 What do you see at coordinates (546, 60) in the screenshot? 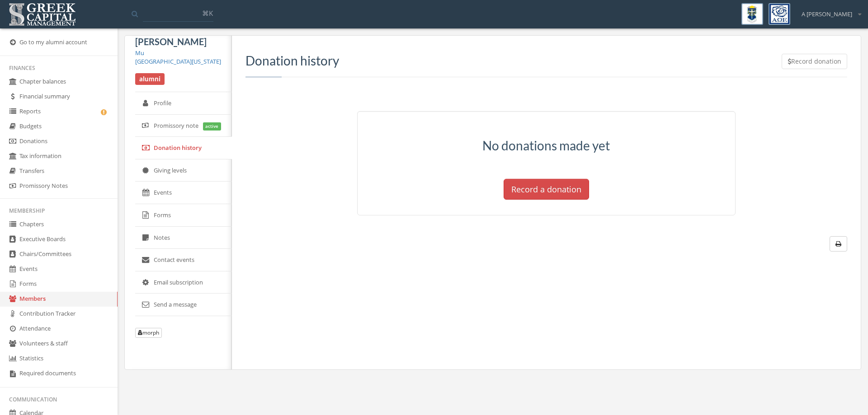
I see `h3: Donation history` at bounding box center [546, 60].